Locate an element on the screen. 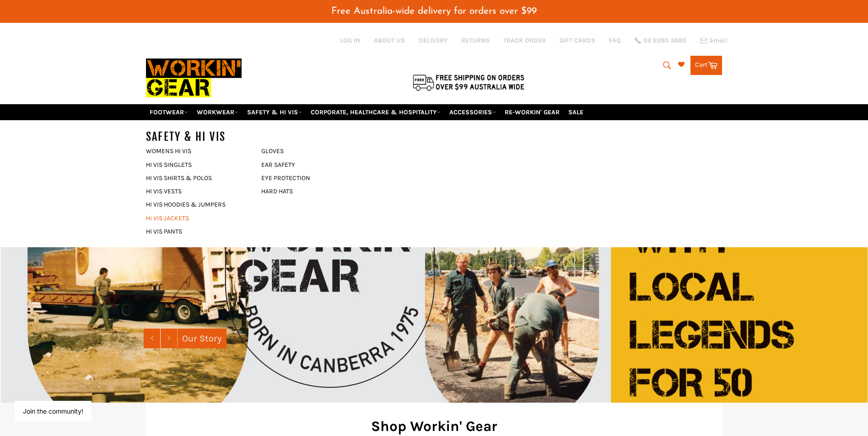  h2: Shop Workin' Gear is located at coordinates (434, 426).